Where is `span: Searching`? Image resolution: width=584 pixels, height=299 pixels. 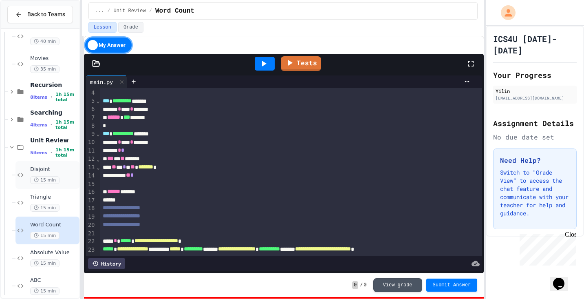
span: Searching is located at coordinates (54, 113).